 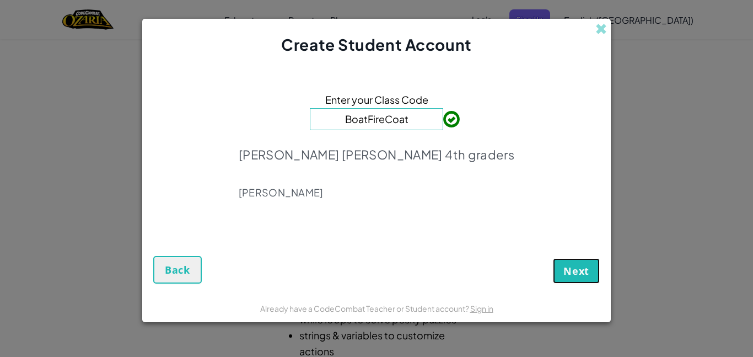 I want to click on button: Back, so click(x=178, y=270).